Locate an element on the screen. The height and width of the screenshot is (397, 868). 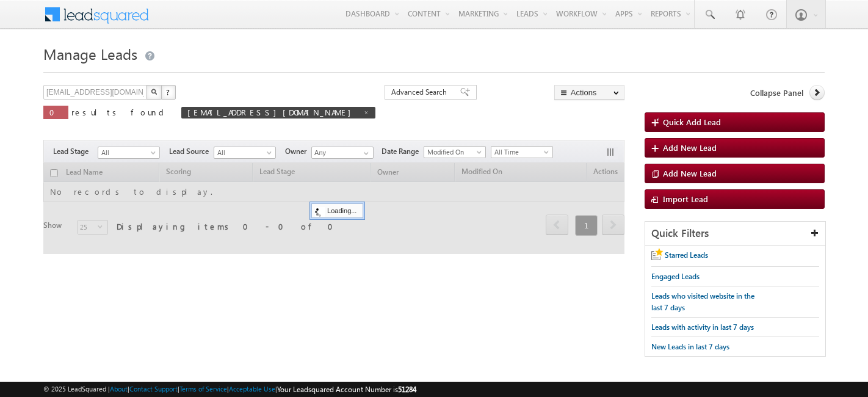
span: 51284 is located at coordinates (407, 389).